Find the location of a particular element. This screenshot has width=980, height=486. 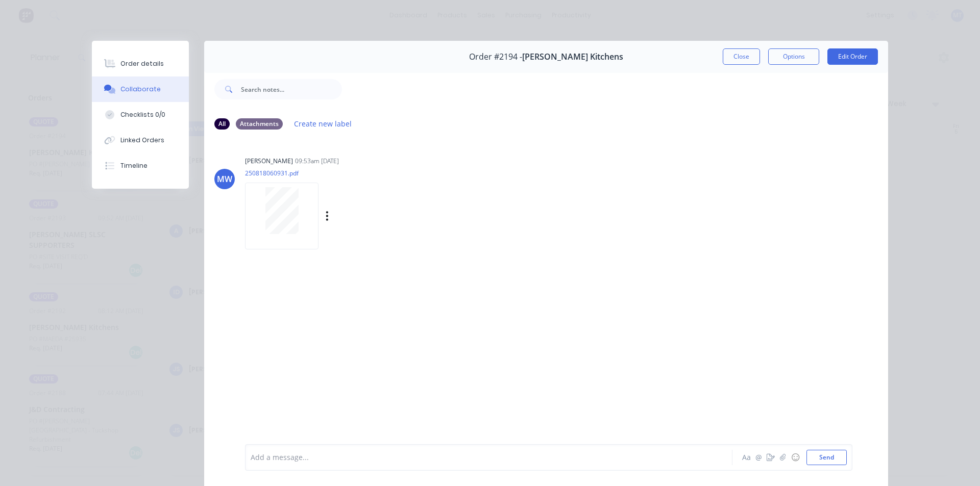

div: Collaborate is located at coordinates (140, 89).